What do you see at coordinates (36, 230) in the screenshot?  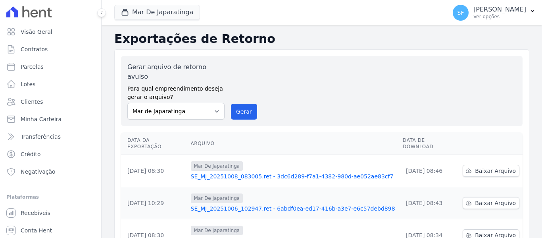 I see `span: Conta Hent` at bounding box center [36, 230].